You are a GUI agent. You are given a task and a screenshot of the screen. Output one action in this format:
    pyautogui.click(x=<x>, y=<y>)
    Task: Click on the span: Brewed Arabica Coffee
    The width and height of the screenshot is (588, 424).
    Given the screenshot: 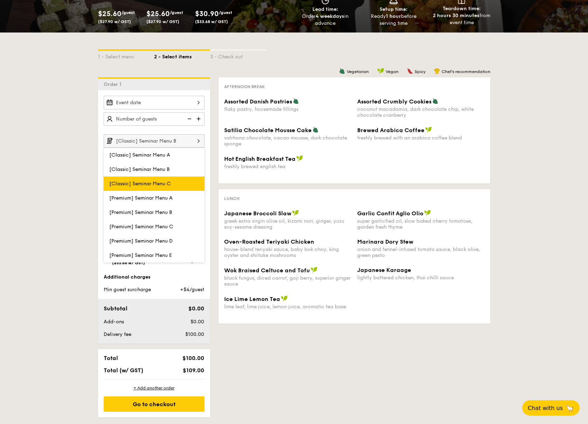 What is the action you would take?
    pyautogui.click(x=391, y=130)
    